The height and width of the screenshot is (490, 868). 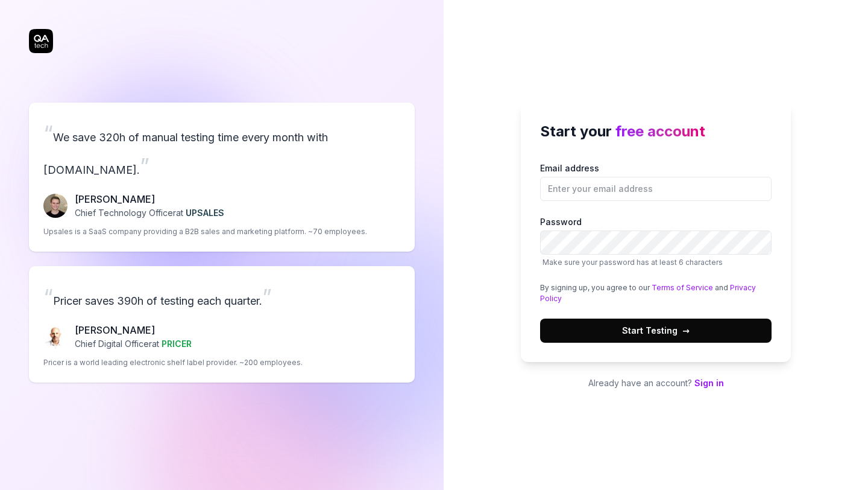 I want to click on p: Upsales is a SaaS company providing a B2B sales and marketing platform. ~70 employees., so click(x=205, y=232).